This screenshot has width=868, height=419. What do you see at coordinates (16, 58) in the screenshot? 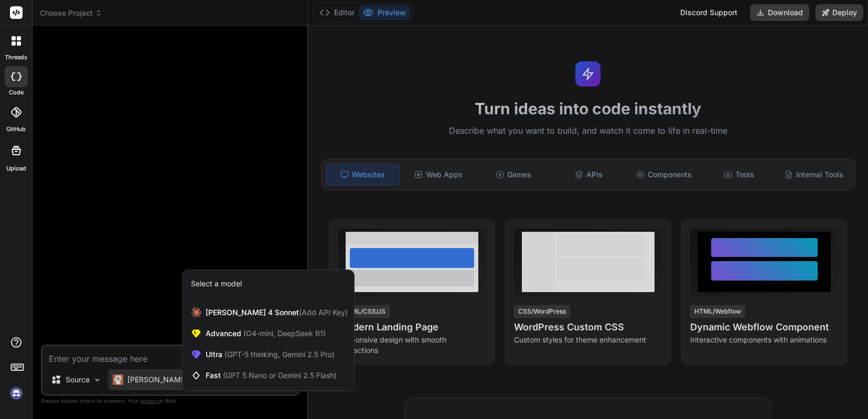
I see `label: threads` at bounding box center [16, 58].